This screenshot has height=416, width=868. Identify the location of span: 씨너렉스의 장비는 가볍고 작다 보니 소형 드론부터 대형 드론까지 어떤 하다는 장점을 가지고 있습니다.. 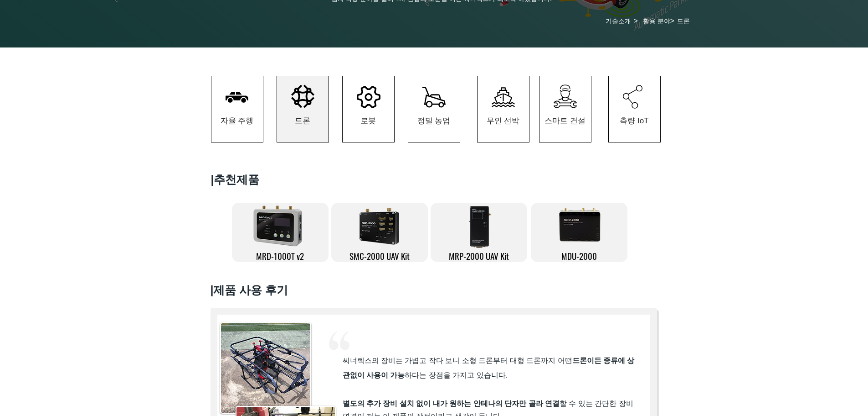
(488, 367).